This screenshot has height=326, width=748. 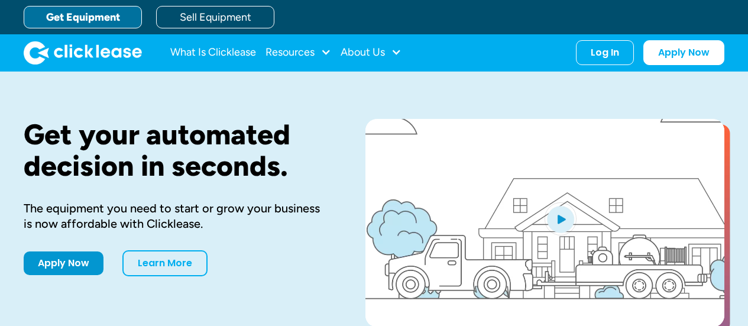 I want to click on a: What Is Clicklease, so click(x=213, y=53).